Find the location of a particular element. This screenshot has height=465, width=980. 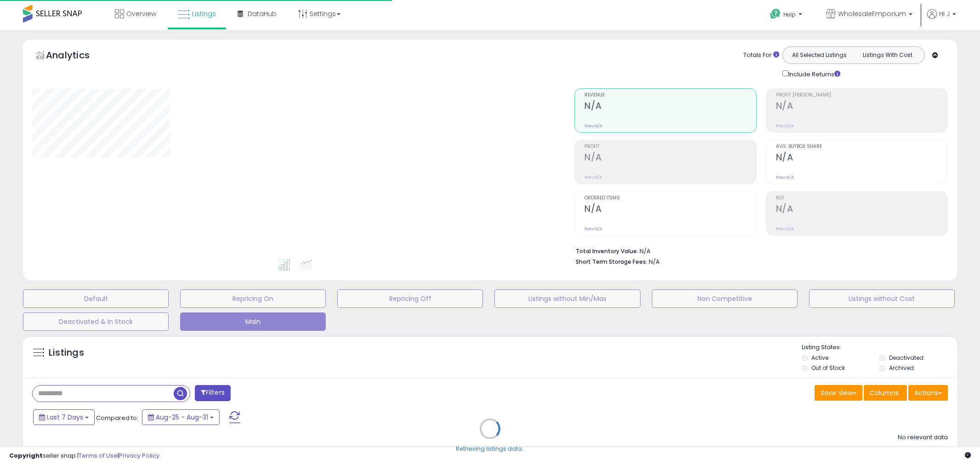

a: Help is located at coordinates (787, 15).